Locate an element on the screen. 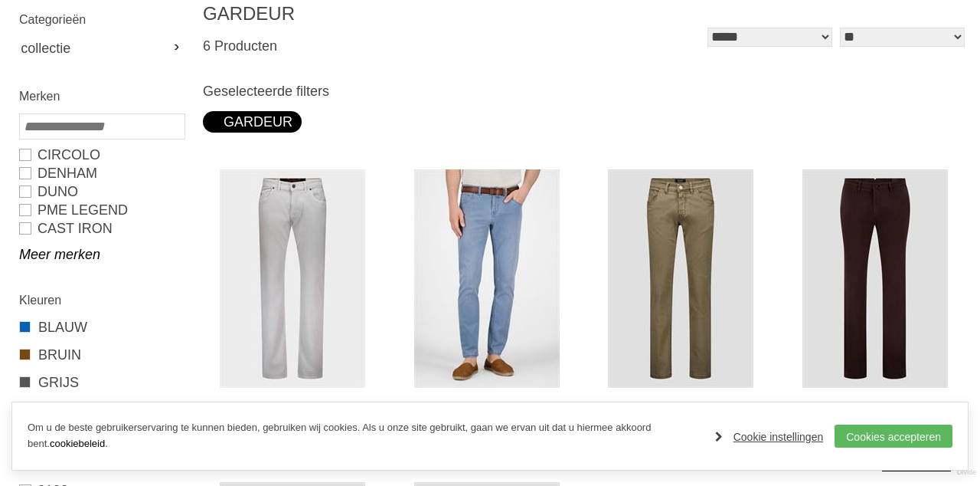 This screenshot has height=486, width=980. a: Duno is located at coordinates (101, 191).